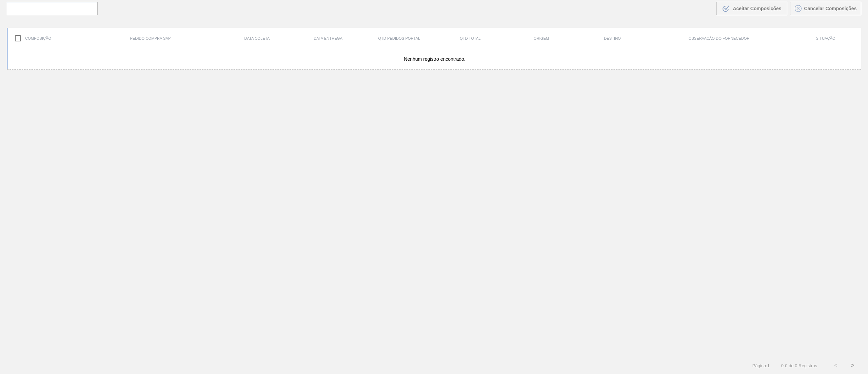 This screenshot has width=868, height=374. I want to click on span: 0 - 0 de 0 Registros, so click(799, 365).